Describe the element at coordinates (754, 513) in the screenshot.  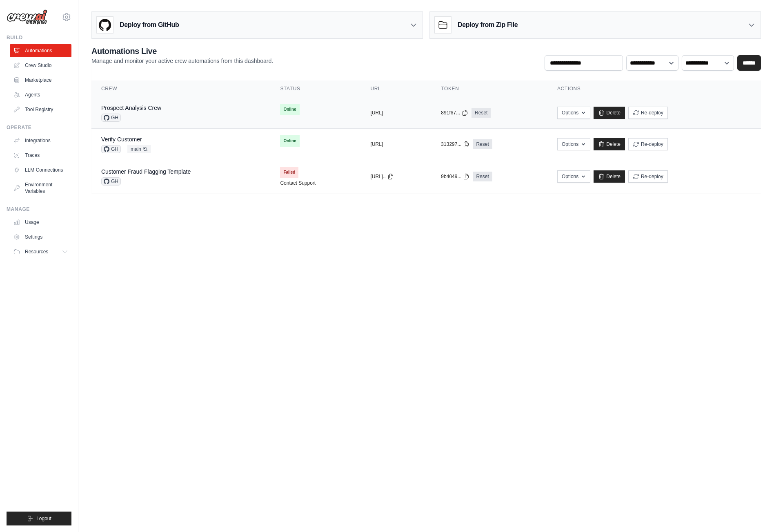
I see `div: Chat Widget` at that location.